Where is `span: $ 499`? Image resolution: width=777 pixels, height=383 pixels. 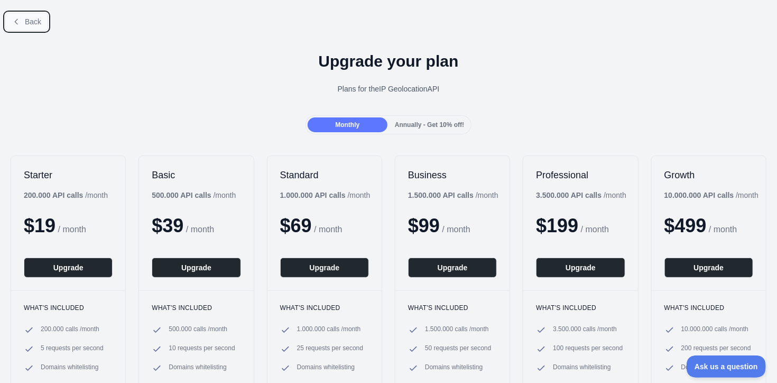 span: $ 499 is located at coordinates (686, 225).